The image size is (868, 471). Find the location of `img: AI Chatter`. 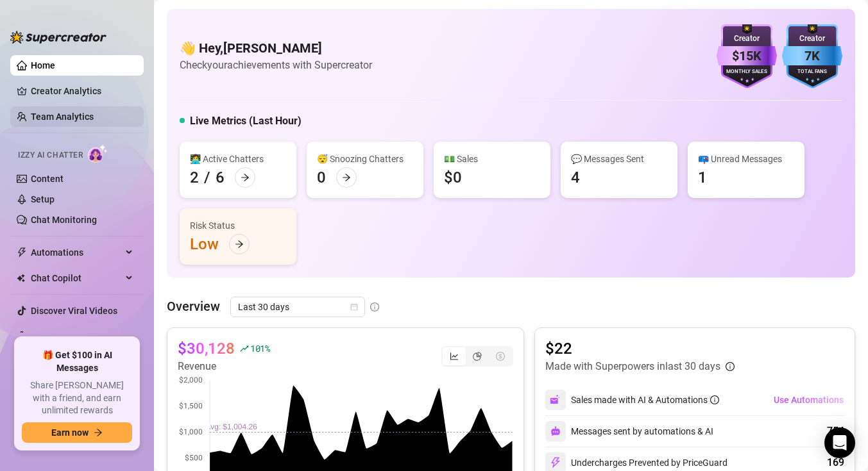

img: AI Chatter is located at coordinates (98, 153).